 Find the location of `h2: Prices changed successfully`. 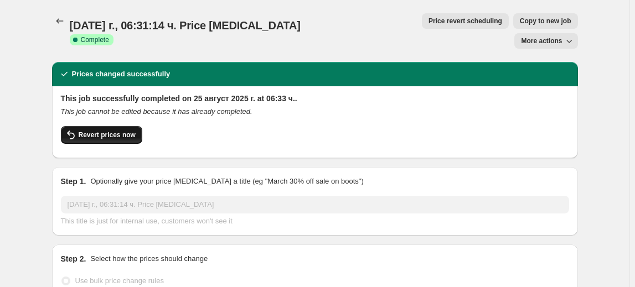

h2: Prices changed successfully is located at coordinates (121, 74).